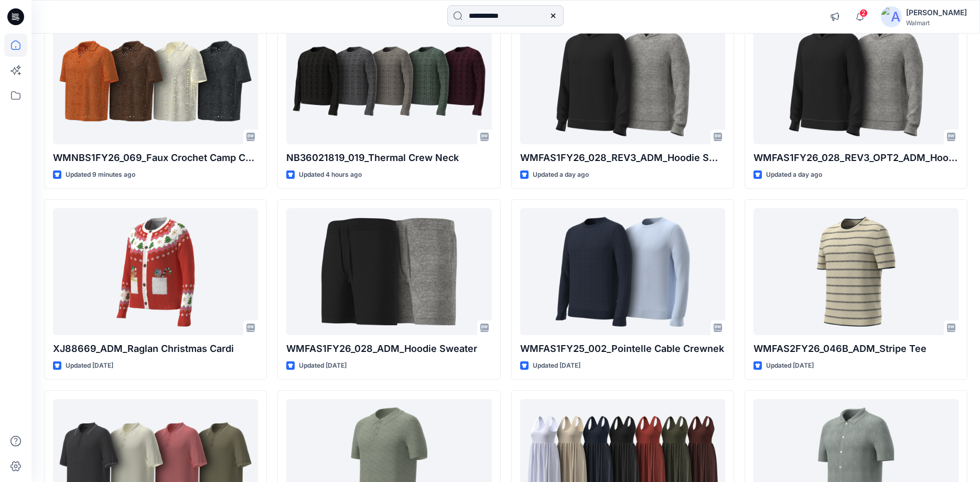 The width and height of the screenshot is (980, 482). What do you see at coordinates (623, 158) in the screenshot?
I see `p: WMFAS1FY26_028_REV3_ADM_Hoodie Sweater` at bounding box center [623, 158].